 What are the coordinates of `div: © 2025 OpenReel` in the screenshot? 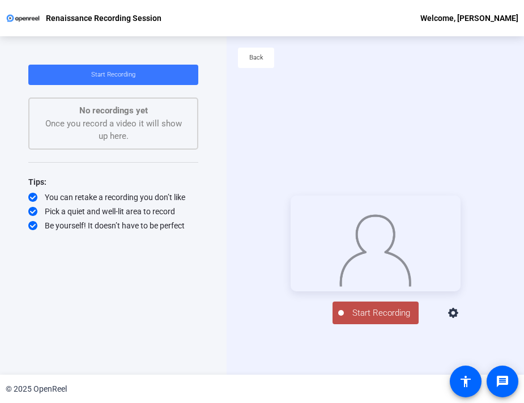 It's located at (36, 389).